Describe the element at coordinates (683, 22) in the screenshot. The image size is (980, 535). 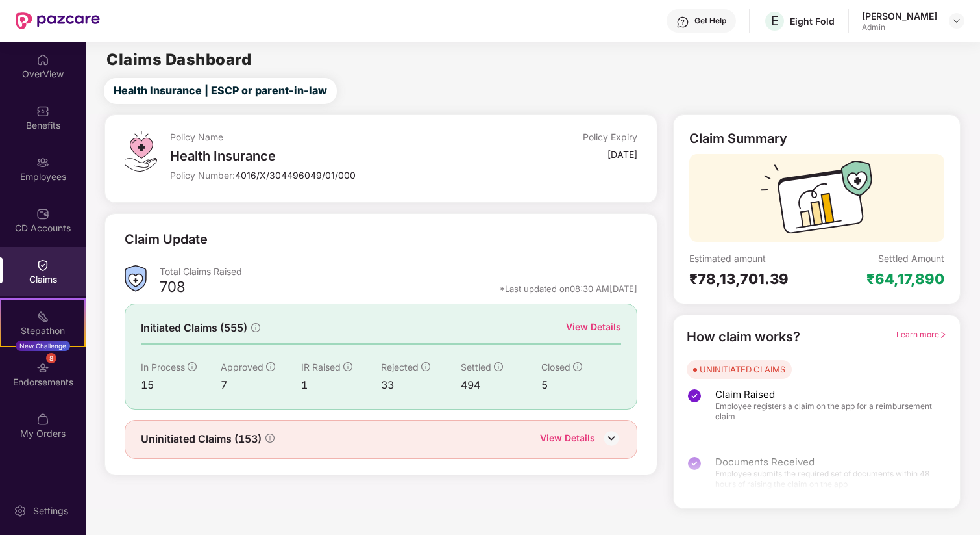
I see `img: svg+xml;base64,PHN2ZyBpZD0iSGVscC0zMngzMiIgeG1sbnM9Imh0dHA6Ly93d3cudzMub3JnLzIwMDAvc3ZnIiB3aWR0aD...` at that location.